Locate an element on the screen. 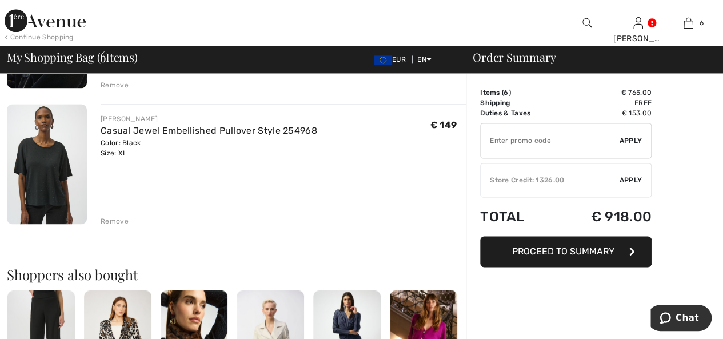 This screenshot has height=339, width=723. img: My Info is located at coordinates (638, 23).